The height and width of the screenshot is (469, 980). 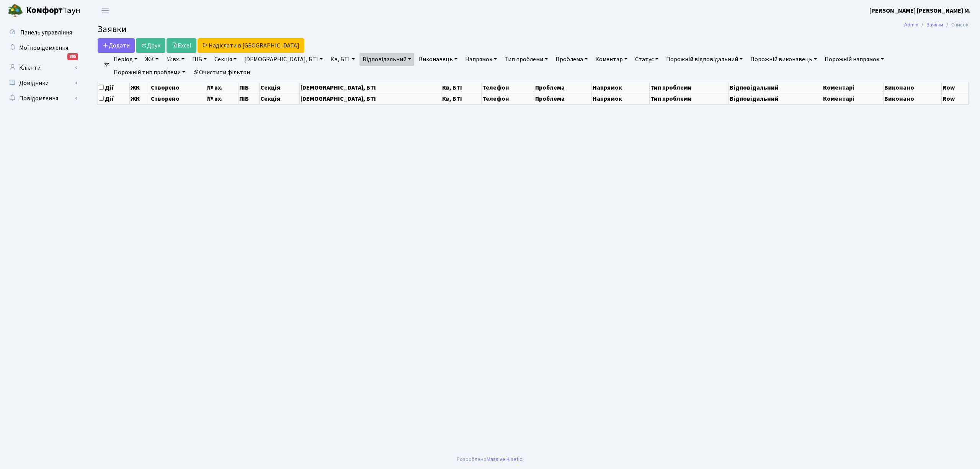 I want to click on a: ЖК, so click(x=152, y=59).